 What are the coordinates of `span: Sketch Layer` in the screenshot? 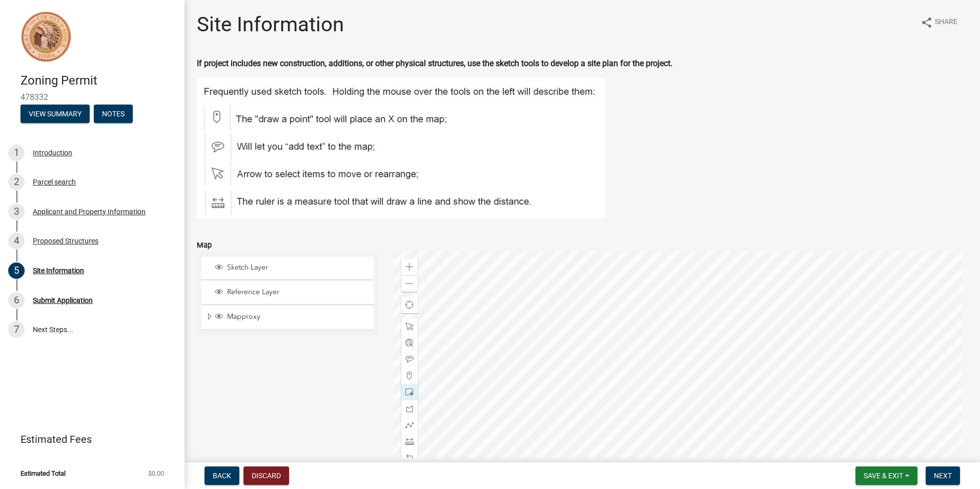 It's located at (297, 268).